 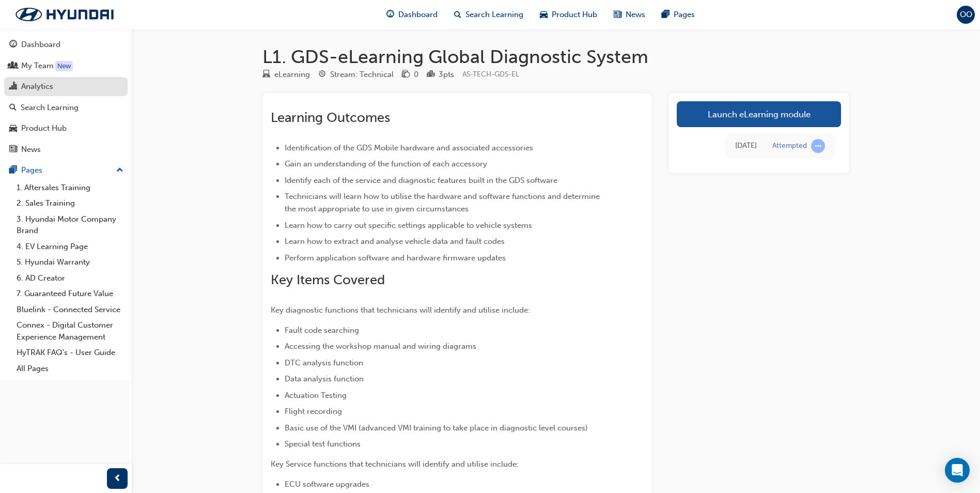 What do you see at coordinates (70, 331) in the screenshot?
I see `a: Connex - Digital Customer Experience Management` at bounding box center [70, 331].